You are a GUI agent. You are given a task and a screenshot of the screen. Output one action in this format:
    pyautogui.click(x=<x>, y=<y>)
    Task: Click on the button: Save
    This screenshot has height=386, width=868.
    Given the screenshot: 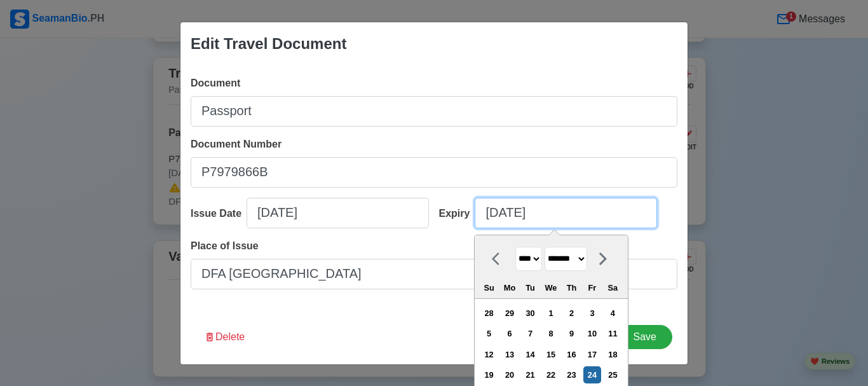 What is the action you would take?
    pyautogui.click(x=645, y=337)
    